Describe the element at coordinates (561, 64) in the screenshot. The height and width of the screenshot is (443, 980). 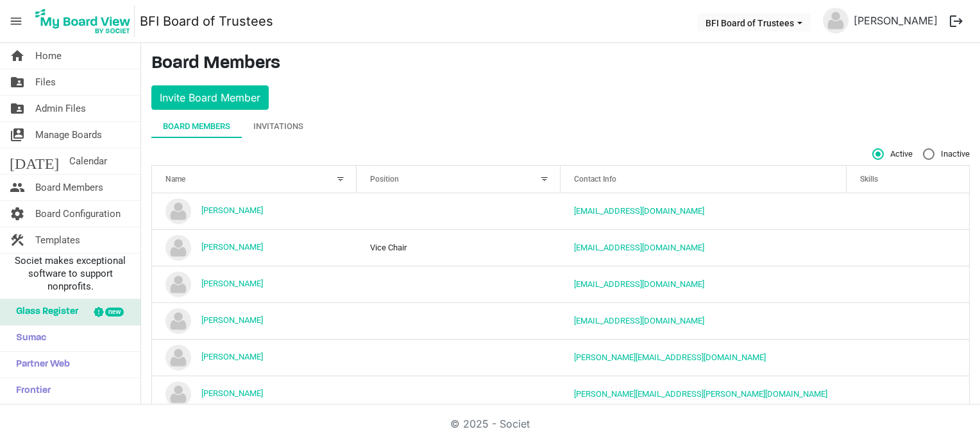
I see `h3: Board Members` at that location.